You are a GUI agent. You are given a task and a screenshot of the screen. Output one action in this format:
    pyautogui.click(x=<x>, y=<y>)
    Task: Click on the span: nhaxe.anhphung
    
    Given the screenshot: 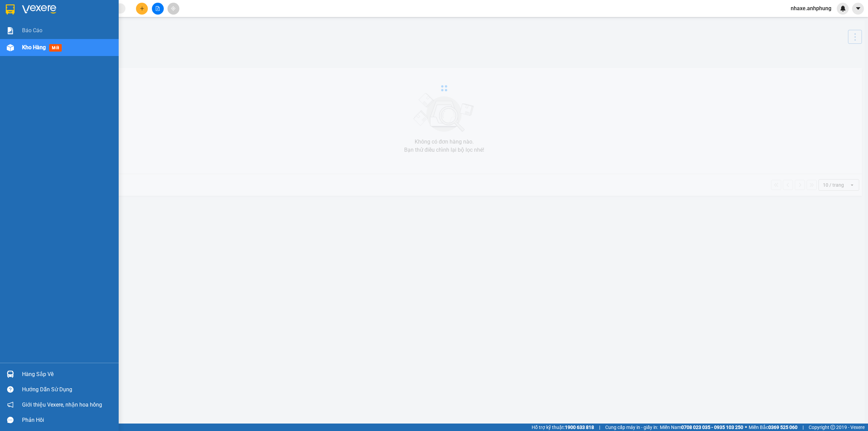 What is the action you would take?
    pyautogui.click(x=811, y=8)
    